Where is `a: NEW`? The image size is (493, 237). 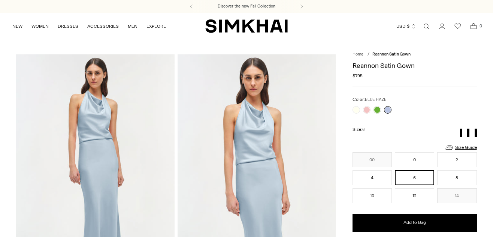 a: NEW is located at coordinates (17, 26).